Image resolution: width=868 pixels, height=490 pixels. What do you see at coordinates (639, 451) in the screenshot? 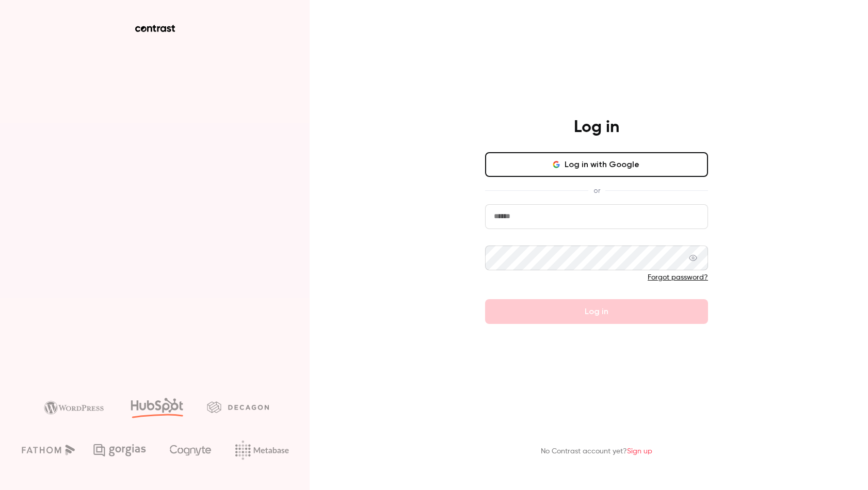
I see `a: Sign up` at bounding box center [639, 451].